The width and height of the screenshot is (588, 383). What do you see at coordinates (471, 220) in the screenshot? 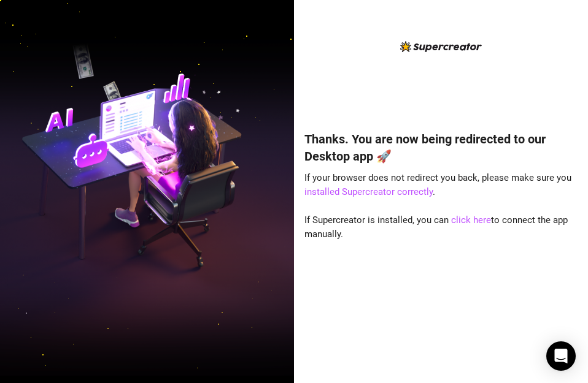
I see `a: click here` at bounding box center [471, 220].